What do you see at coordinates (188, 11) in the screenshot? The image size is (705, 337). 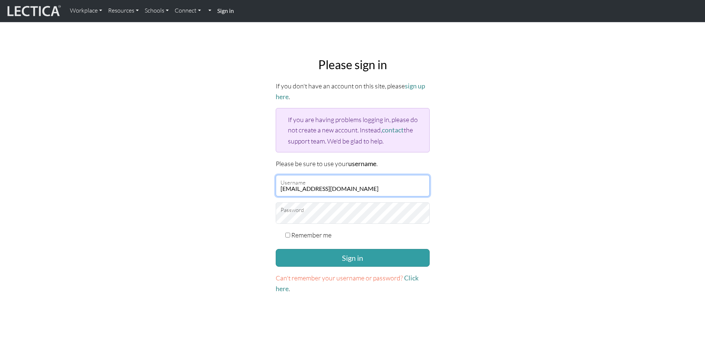 I see `a: Connect` at bounding box center [188, 11].